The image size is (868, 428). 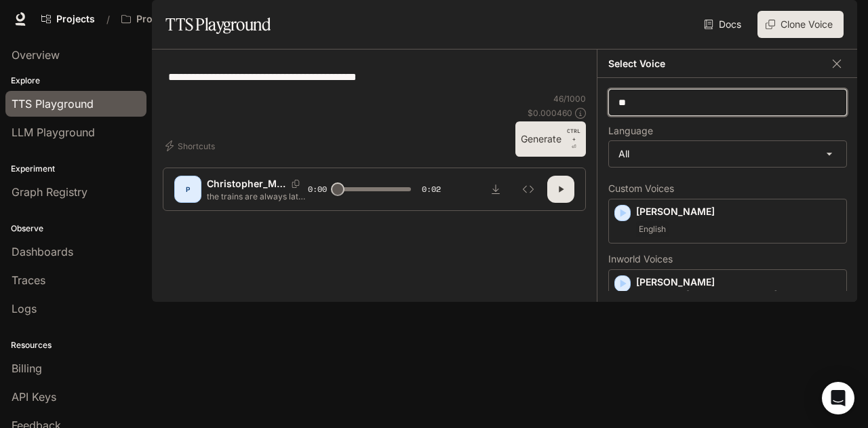 What do you see at coordinates (68, 19) in the screenshot?
I see `a: Go to projects` at bounding box center [68, 19].